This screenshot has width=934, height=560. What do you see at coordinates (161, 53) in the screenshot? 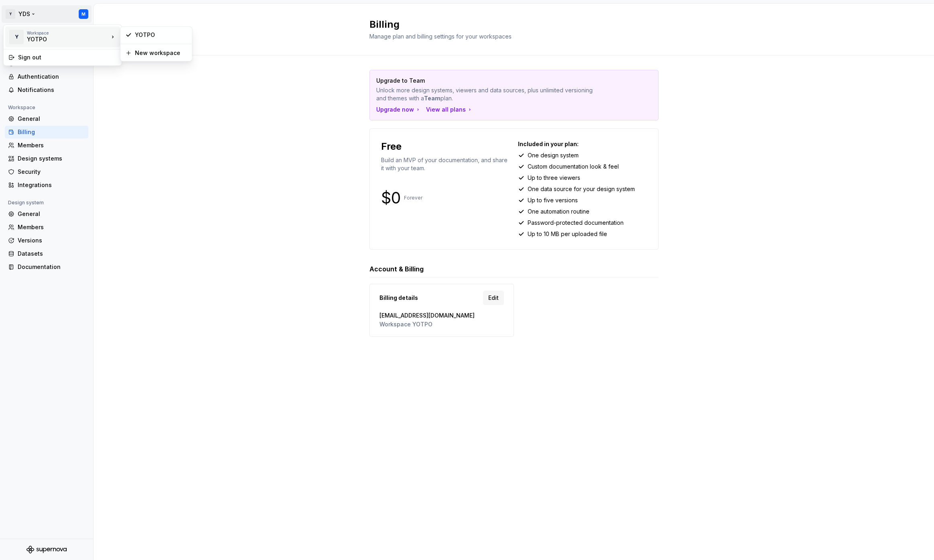
I see `div: New workspace` at bounding box center [161, 53].